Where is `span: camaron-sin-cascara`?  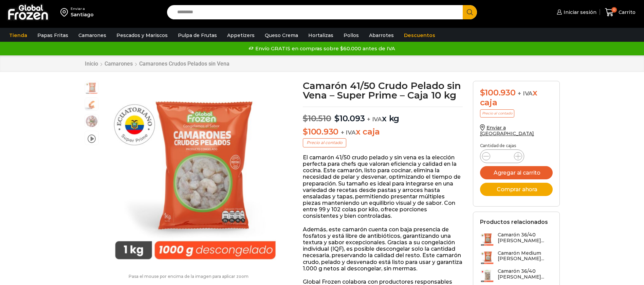
span: camaron-sin-cascara is located at coordinates (92, 105).